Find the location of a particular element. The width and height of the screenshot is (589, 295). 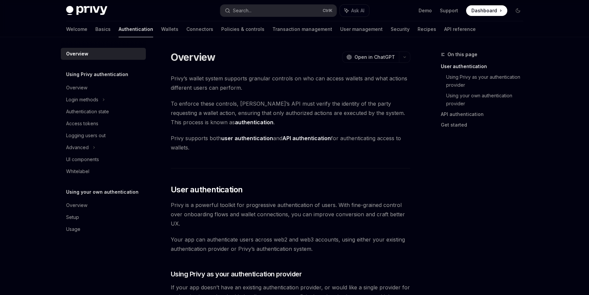

div: Search... is located at coordinates (242, 11).